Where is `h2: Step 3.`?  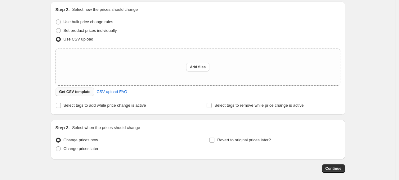
h2: Step 3. is located at coordinates (63, 128).